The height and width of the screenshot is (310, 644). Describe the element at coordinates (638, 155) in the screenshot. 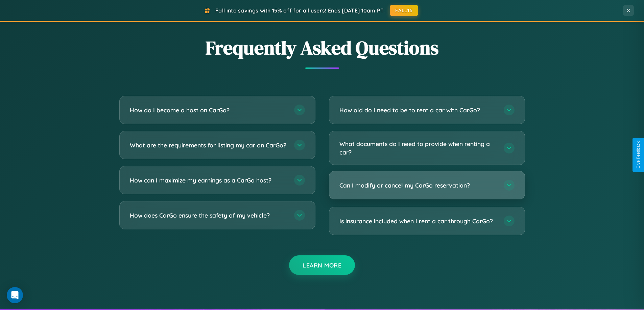

I see `div: Give Feedback` at that location.